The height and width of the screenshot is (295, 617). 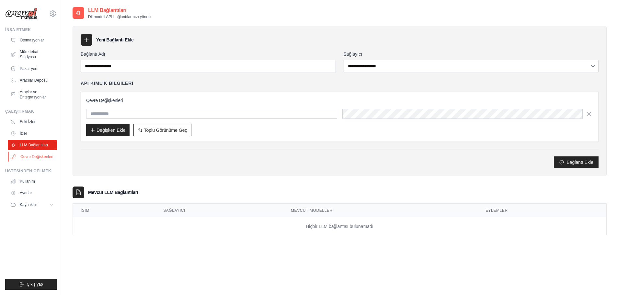 I want to click on button: Değişken Ekle, so click(x=108, y=130).